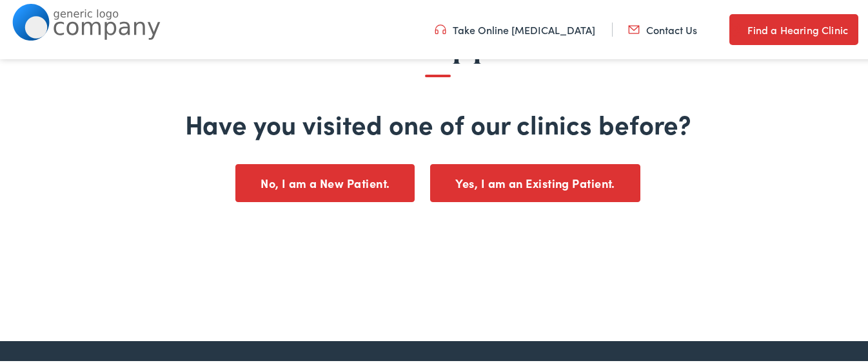  I want to click on a: Find a Hearing Clinic, so click(794, 28).